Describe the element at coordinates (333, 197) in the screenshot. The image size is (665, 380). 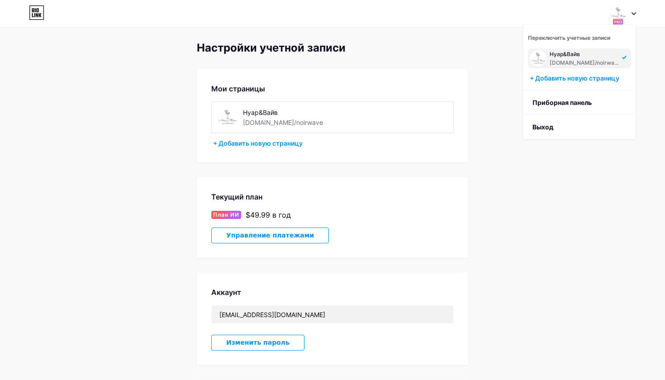
I see `div: Текущий план` at that location.